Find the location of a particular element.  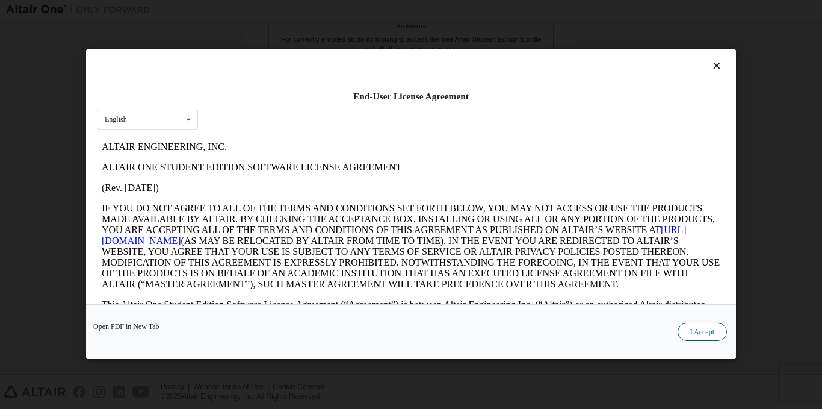

button: I Accept is located at coordinates (702, 332).